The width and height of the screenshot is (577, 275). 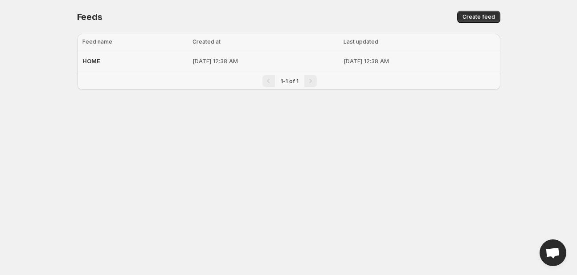 What do you see at coordinates (206, 41) in the screenshot?
I see `span: Created at` at bounding box center [206, 41].